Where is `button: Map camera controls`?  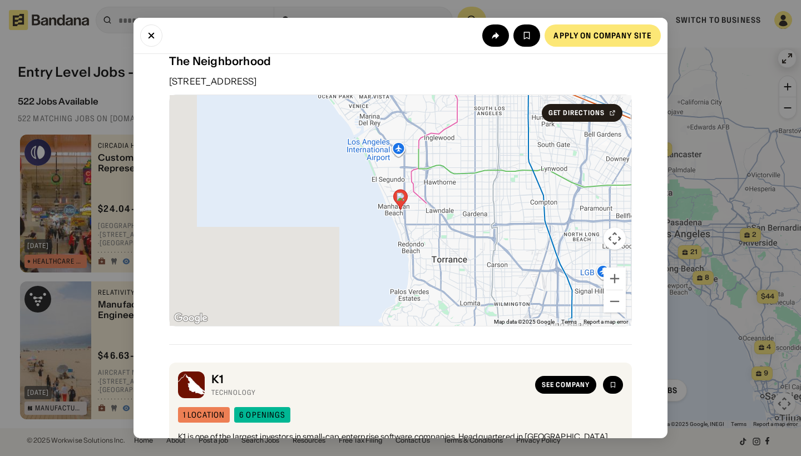 button: Map camera controls is located at coordinates (615, 239).